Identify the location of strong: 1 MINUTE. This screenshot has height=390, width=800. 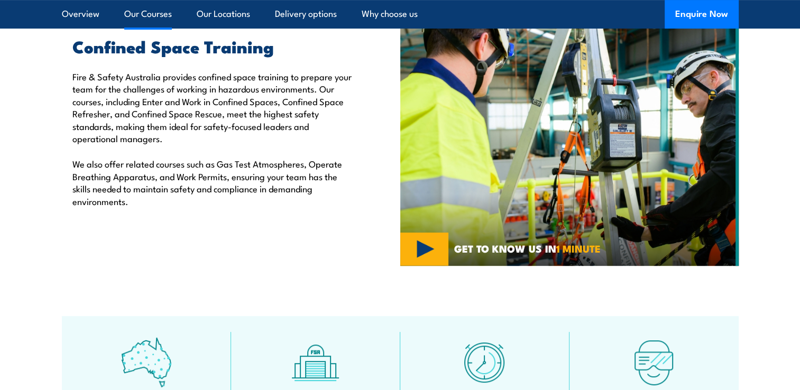
(579, 248).